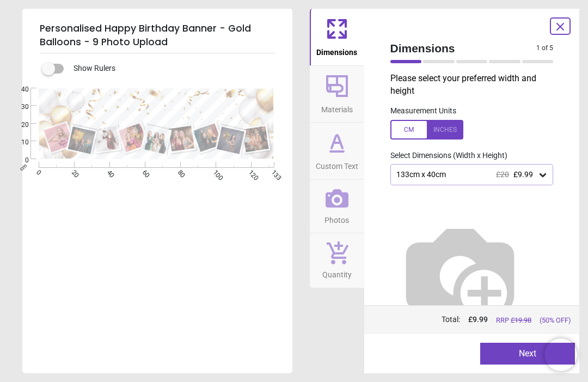  What do you see at coordinates (19, 125) in the screenshot?
I see `span: 20` at bounding box center [19, 125].